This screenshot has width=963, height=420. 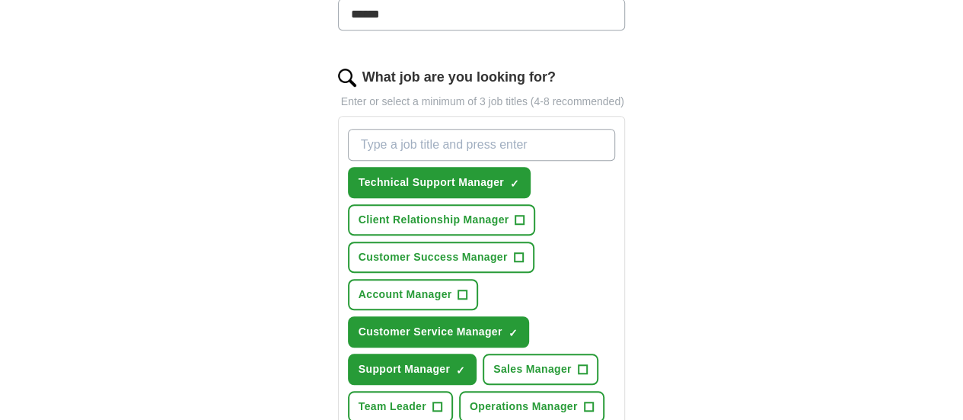 I want to click on span: Account Manager, so click(x=405, y=294).